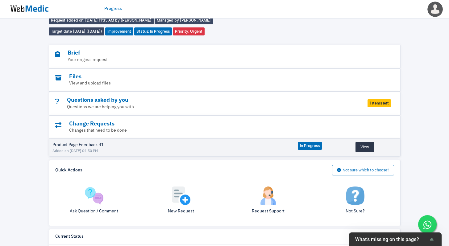 Image resolution: width=449 pixels, height=246 pixels. What do you see at coordinates (94, 212) in the screenshot?
I see `p: Ask Question / Comment` at bounding box center [94, 212].